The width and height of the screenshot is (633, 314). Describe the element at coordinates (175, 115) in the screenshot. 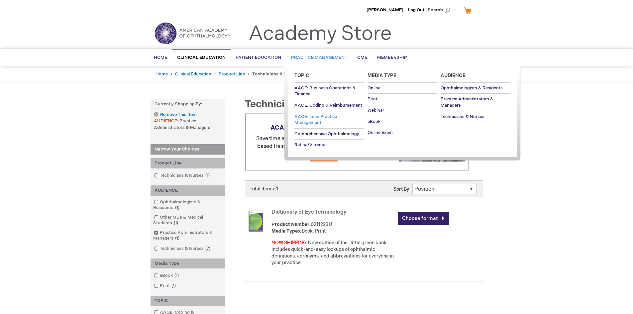

I see `a: Remove This Item` at that location.